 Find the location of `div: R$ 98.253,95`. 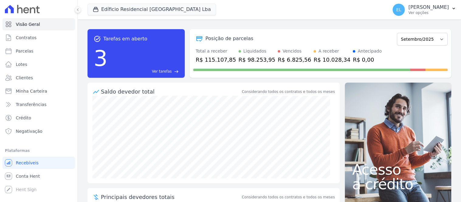

div: R$ 98.253,95 is located at coordinates (257, 60).